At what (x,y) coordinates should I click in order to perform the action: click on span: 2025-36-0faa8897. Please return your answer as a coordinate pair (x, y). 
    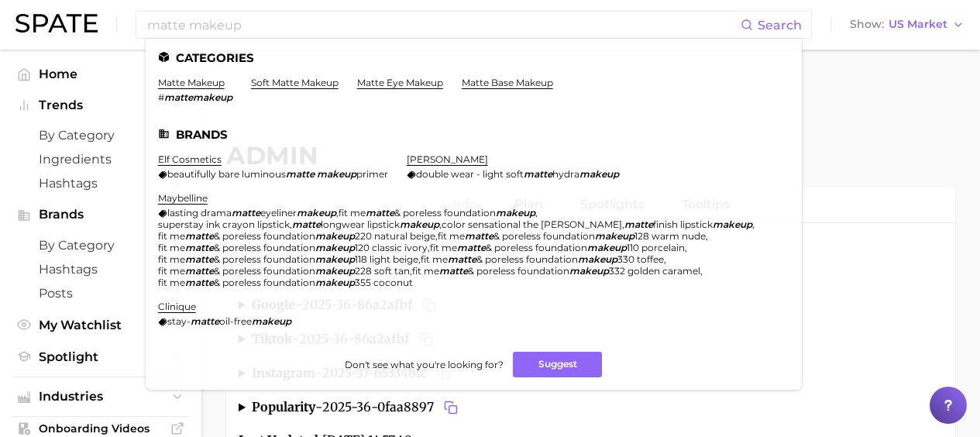
    Looking at the image, I should click on (392, 407).